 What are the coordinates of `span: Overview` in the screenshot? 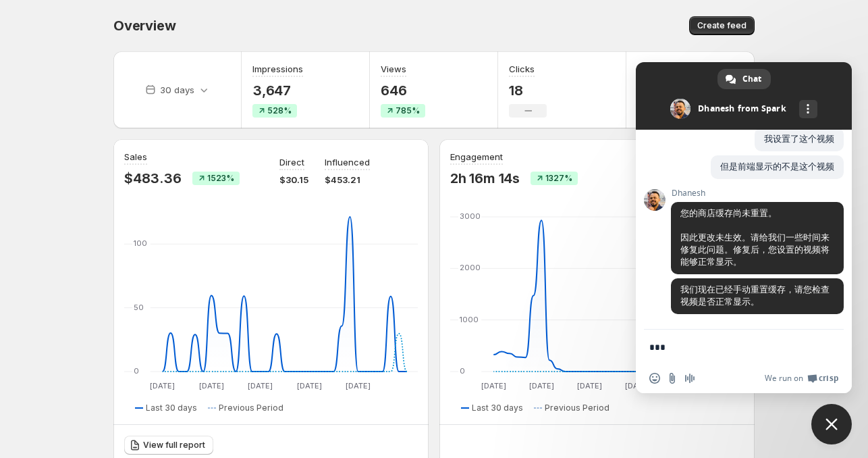 It's located at (144, 26).